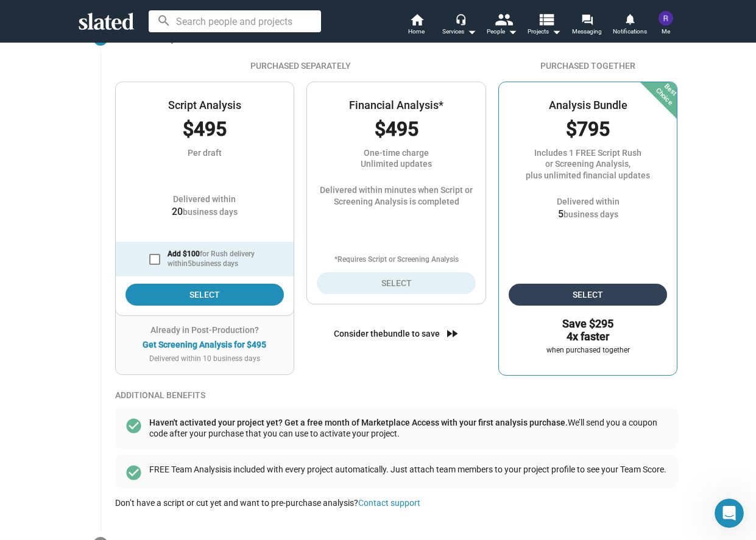 This screenshot has height=540, width=756. I want to click on div: One-time charge Unlimited updates, so click(396, 159).